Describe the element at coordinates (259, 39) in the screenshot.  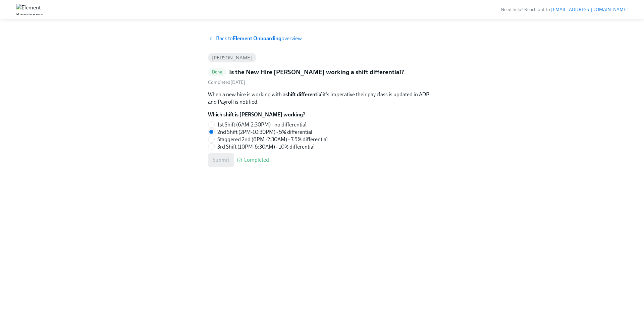
I see `span: Back to overview` at that location.